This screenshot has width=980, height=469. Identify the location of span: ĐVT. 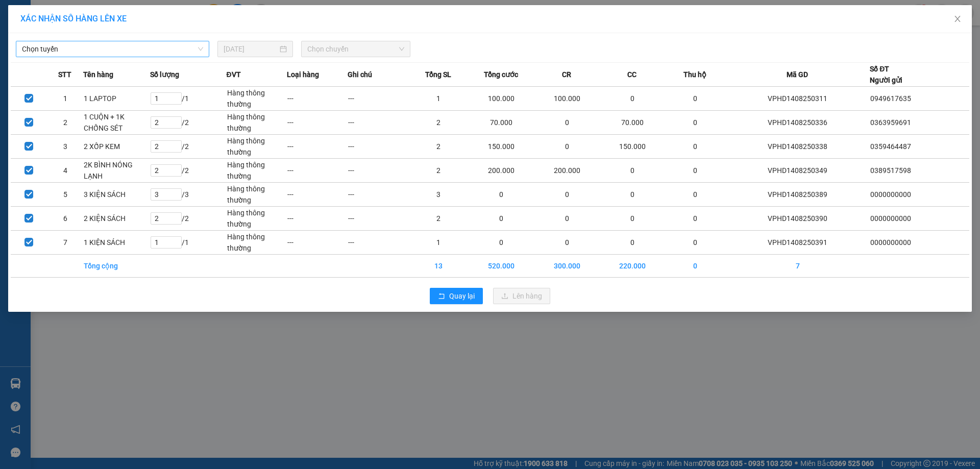
(233, 75).